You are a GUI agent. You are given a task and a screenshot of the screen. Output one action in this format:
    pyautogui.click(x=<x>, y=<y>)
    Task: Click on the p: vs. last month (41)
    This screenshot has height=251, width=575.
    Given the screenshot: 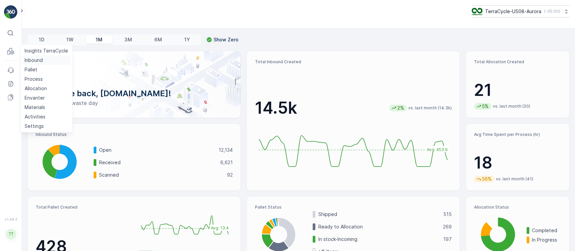 What is the action you would take?
    pyautogui.click(x=515, y=179)
    